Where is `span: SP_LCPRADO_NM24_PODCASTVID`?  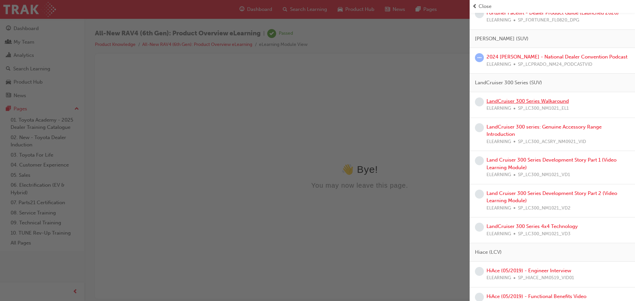 span: SP_LCPRADO_NM24_PODCASTVID is located at coordinates (555, 65).